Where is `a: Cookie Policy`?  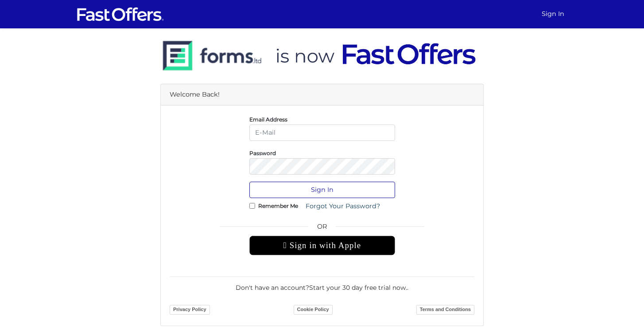
a: Cookie Policy is located at coordinates (313, 310).